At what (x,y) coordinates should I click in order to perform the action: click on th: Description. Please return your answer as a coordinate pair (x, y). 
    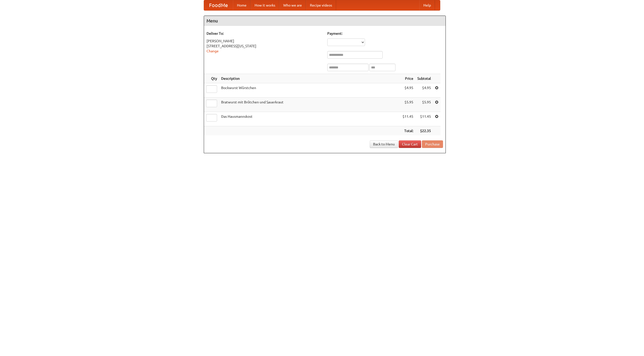
    Looking at the image, I should click on (309, 78).